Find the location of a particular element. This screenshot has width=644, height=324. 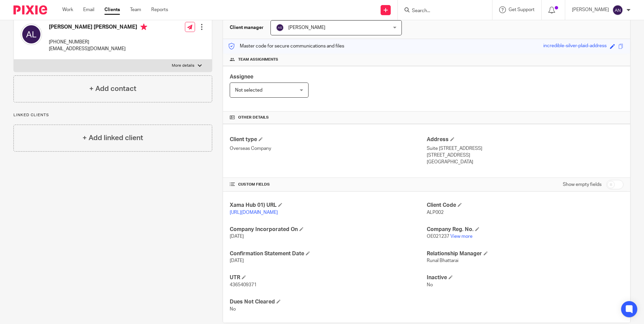

input: Search is located at coordinates (442, 11).